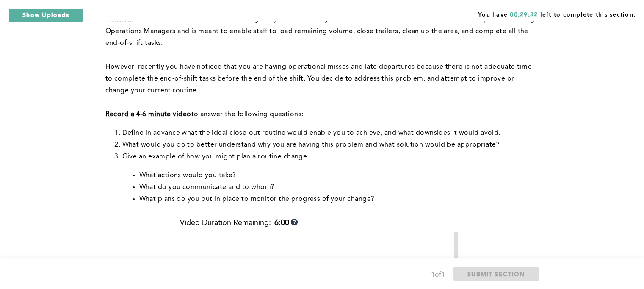 This screenshot has height=289, width=644. I want to click on div: Video Duration Remaining:, so click(239, 223).